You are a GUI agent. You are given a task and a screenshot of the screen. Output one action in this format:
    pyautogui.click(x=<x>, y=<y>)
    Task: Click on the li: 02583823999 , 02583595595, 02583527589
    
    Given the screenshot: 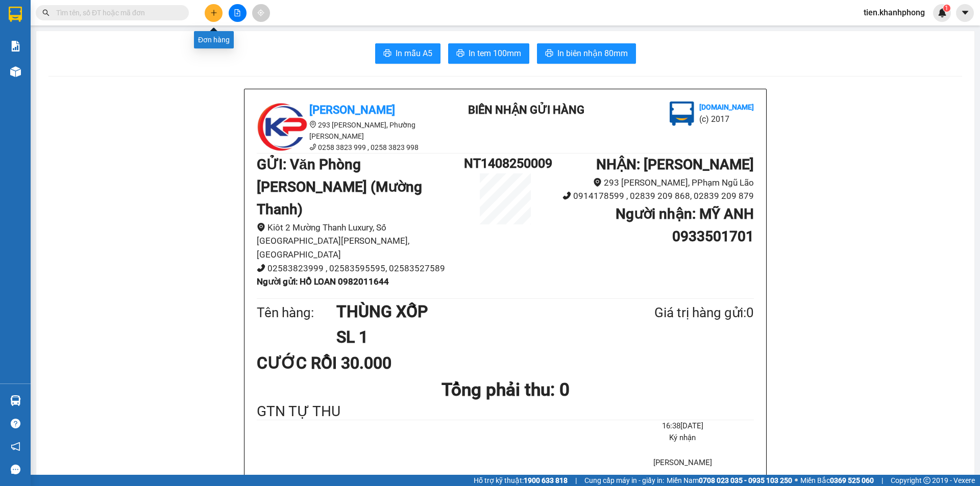 What is the action you would take?
    pyautogui.click(x=360, y=268)
    